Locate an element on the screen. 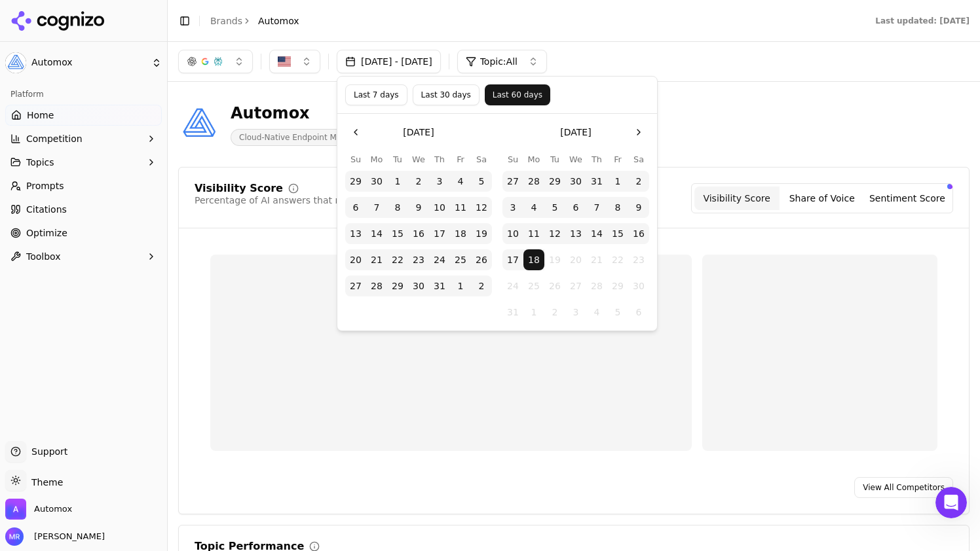 This screenshot has height=551, width=980. a: Prompts is located at coordinates (83, 186).